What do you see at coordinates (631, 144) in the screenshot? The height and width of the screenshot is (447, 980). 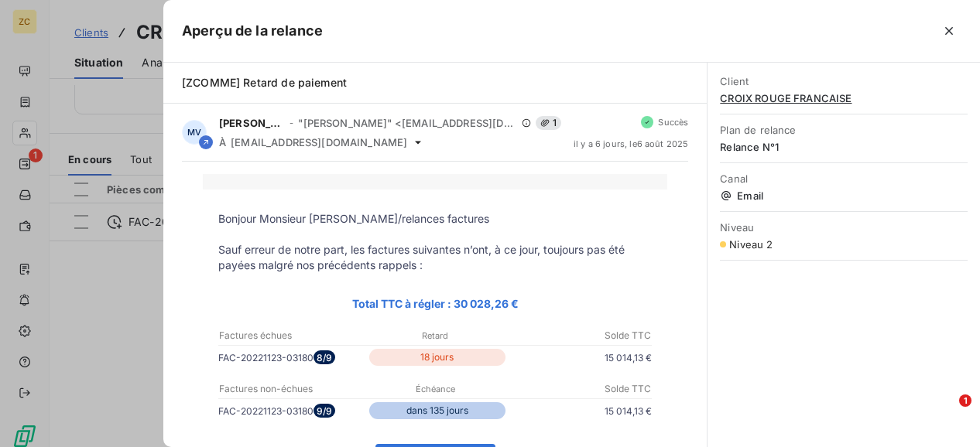 I see `span: il y a 6 jours , le 6 août 2025` at bounding box center [631, 144].